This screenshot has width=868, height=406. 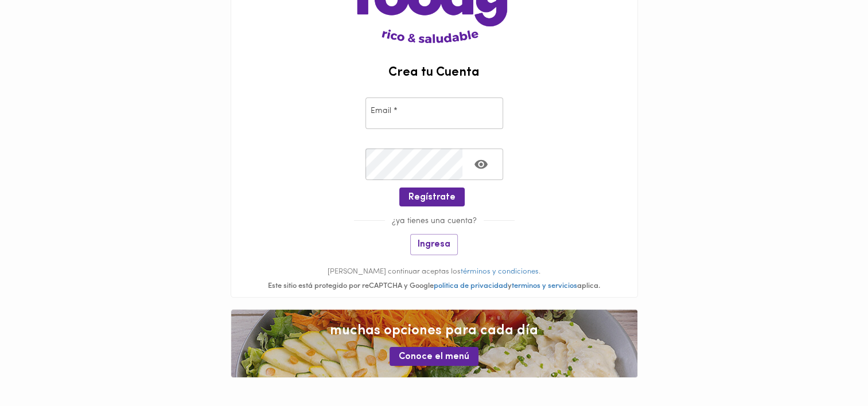 What do you see at coordinates (434, 331) in the screenshot?
I see `span: muchas opciones para cada día` at bounding box center [434, 331].